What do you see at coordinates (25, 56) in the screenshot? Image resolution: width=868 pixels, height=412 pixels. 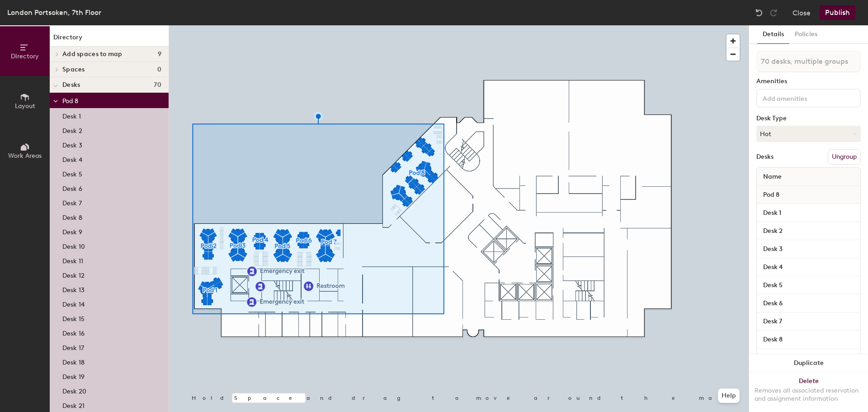 I see `span: Directory` at bounding box center [25, 56].